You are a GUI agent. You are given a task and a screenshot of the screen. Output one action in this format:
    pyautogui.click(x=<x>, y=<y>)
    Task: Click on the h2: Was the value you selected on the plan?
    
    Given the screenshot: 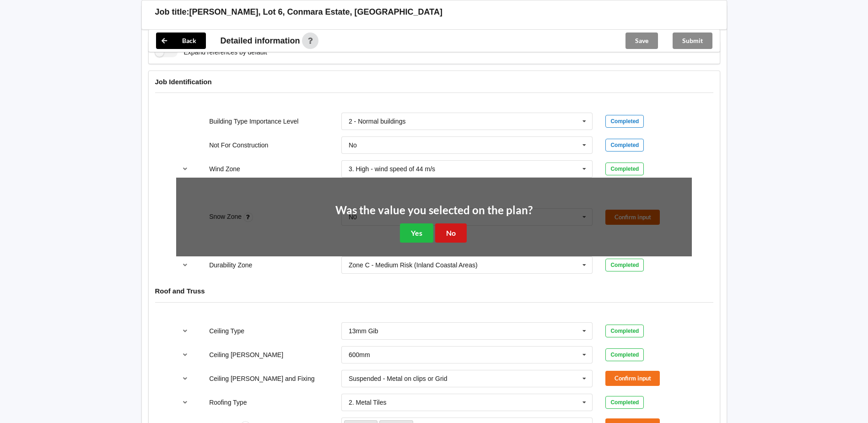 What is the action you would take?
    pyautogui.click(x=434, y=210)
    